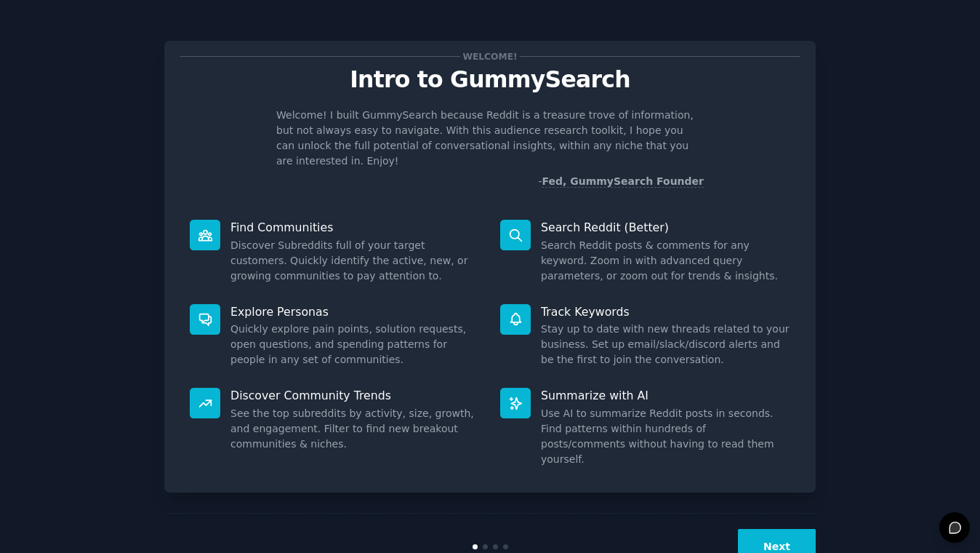 This screenshot has width=980, height=553. What do you see at coordinates (665, 227) in the screenshot?
I see `p: Search Reddit (Better)` at bounding box center [665, 227].